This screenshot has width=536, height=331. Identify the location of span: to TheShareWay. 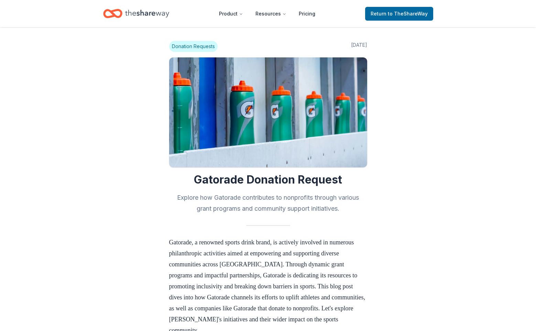
(408, 13).